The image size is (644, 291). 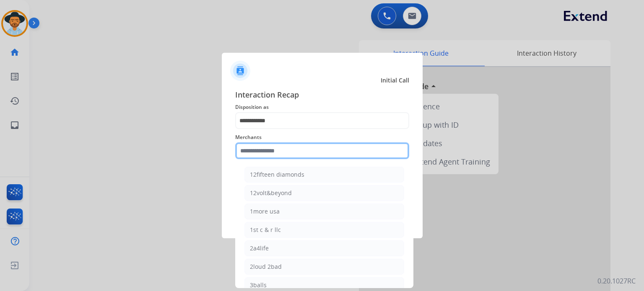 I want to click on span: Interaction Recap, so click(x=322, y=96).